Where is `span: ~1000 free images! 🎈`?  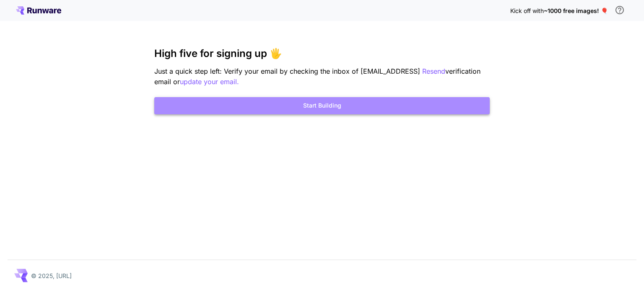
span: ~1000 free images! 🎈 is located at coordinates (576, 10).